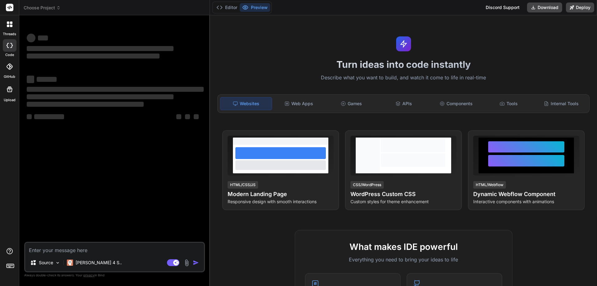  I want to click on img: Pick Models, so click(58, 263).